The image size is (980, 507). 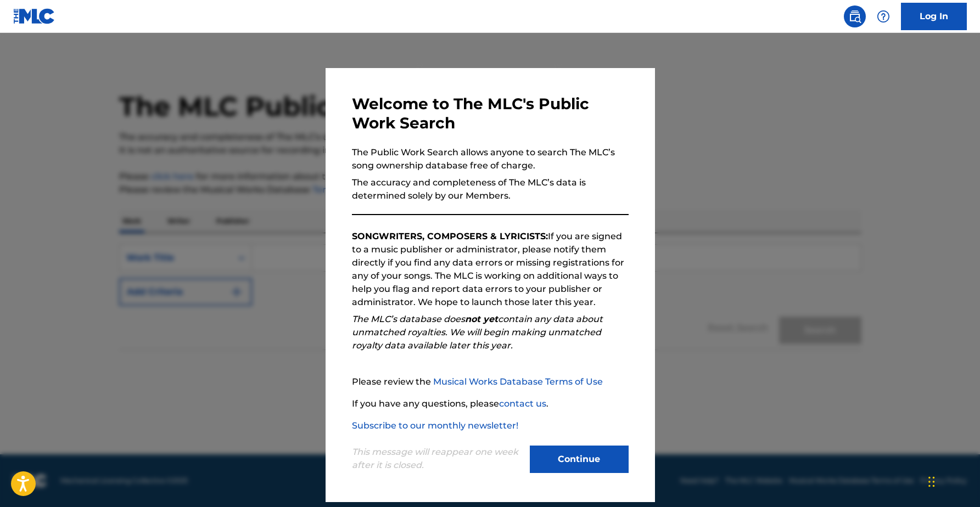 What do you see at coordinates (450, 236) in the screenshot?
I see `strong: SONGWRITERS, COMPOSERS & LYRICISTS:` at bounding box center [450, 236].